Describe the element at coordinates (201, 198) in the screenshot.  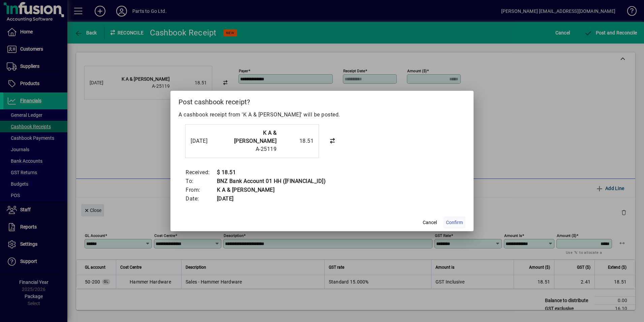
I see `td: Date:` at that location.